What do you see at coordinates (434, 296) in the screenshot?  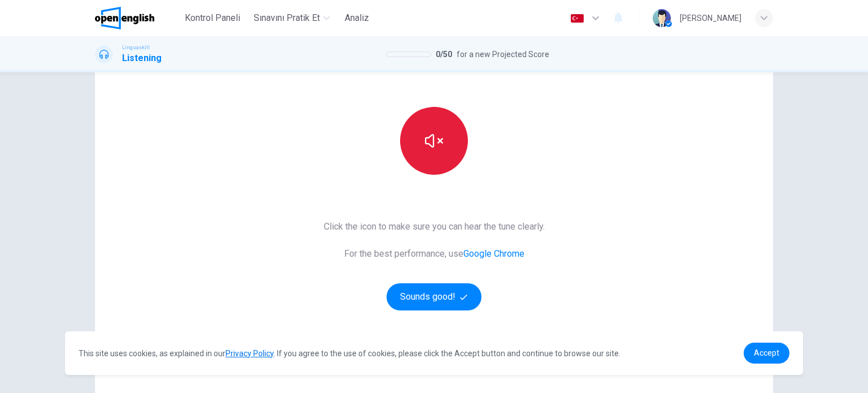 I see `button: Sounds good!` at bounding box center [434, 296].